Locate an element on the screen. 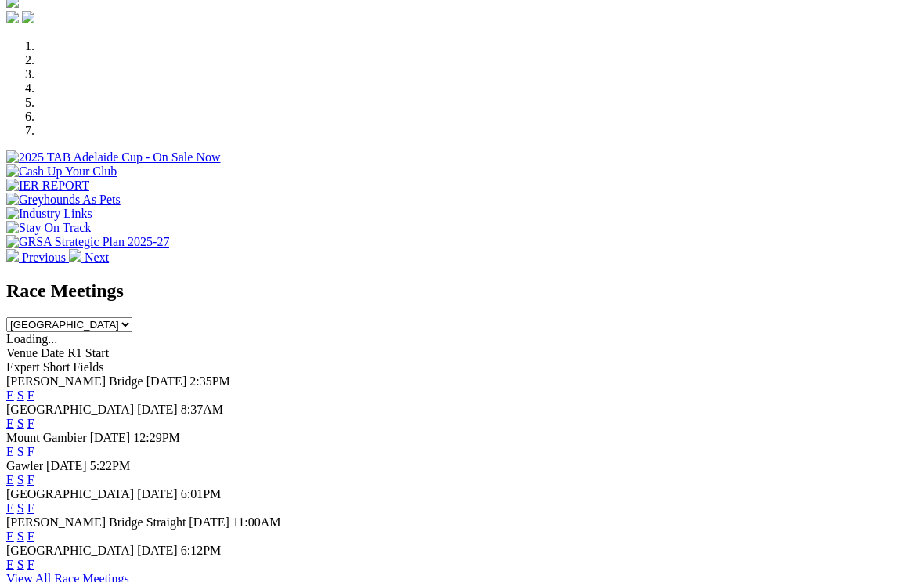 This screenshot has height=582, width=924. span: 12:29PM is located at coordinates (157, 437).